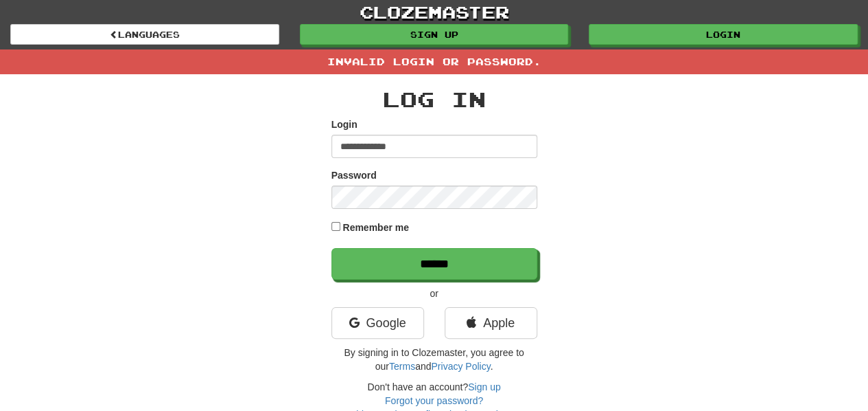 This screenshot has width=868, height=411. Describe the element at coordinates (354, 175) in the screenshot. I see `label: Password` at that location.